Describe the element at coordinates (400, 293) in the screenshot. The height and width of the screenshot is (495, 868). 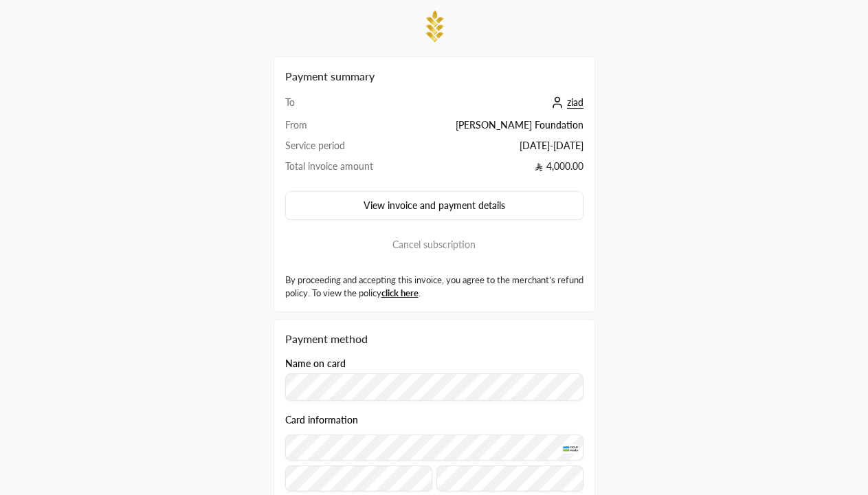
I see `a: click here` at that location.